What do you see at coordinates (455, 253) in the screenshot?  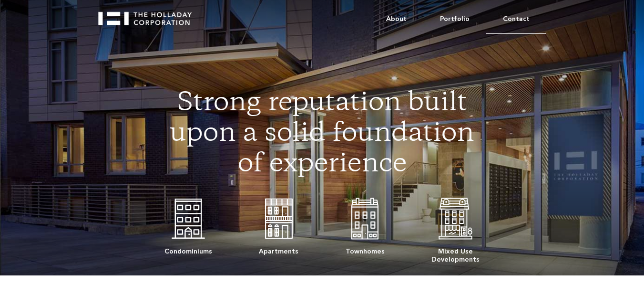 I see `div: Mixed Use Developments` at bounding box center [455, 253].